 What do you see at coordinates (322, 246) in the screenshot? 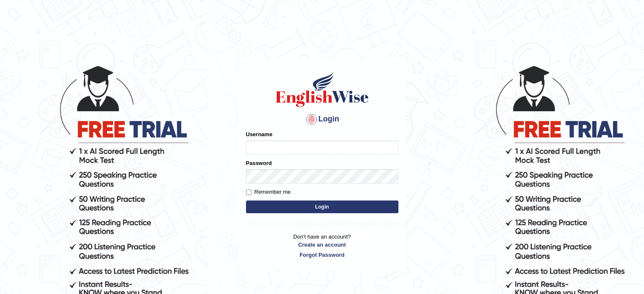
I see `p: Don't have an account?` at bounding box center [322, 246].